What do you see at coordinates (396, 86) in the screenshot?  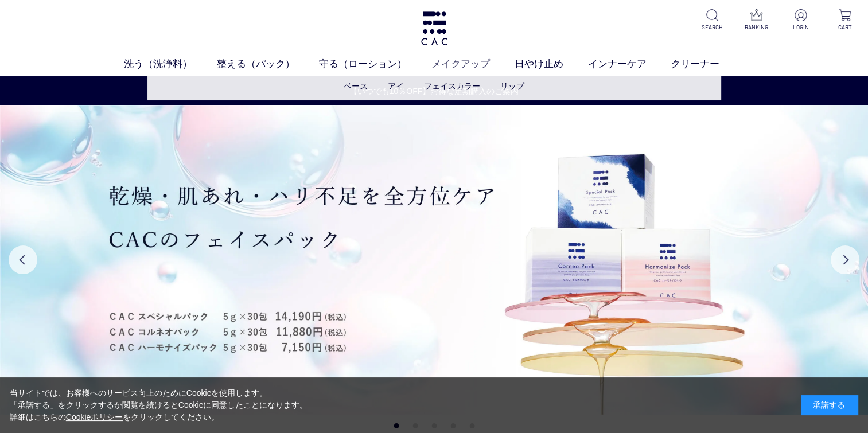 I see `a: アイ` at bounding box center [396, 86].